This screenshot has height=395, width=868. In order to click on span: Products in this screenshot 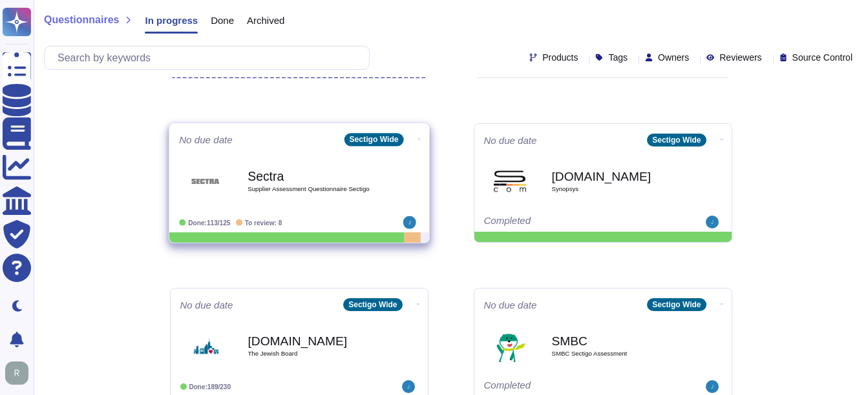, I will do `click(559, 57)`.